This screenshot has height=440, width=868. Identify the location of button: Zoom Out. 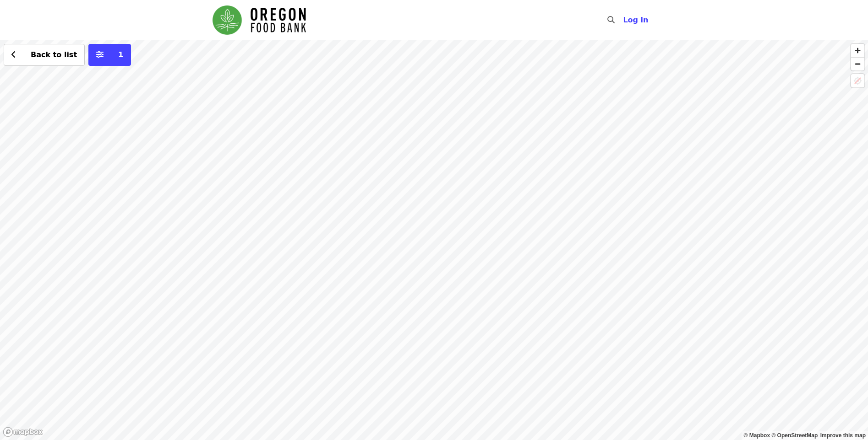
(857, 64).